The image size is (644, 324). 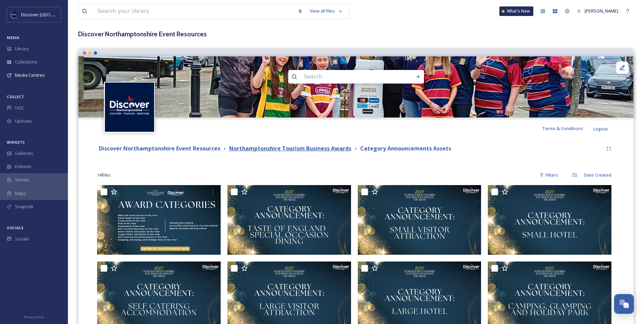 What do you see at coordinates (290, 149) in the screenshot?
I see `strong: Northamptonshire Tourism Business Awards` at bounding box center [290, 149].